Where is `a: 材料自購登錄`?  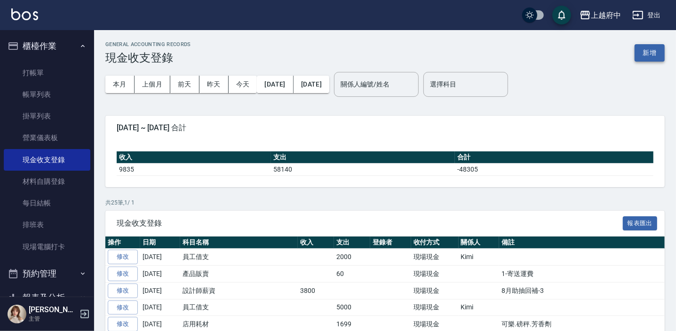 a: 材料自購登錄 is located at coordinates (47, 182).